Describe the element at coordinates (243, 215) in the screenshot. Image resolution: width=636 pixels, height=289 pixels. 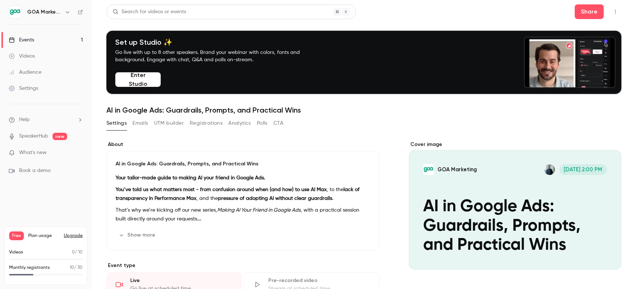
I see `p: That’s why we’re kicking off our new series, , with a practical session built directly around you...` at that location.